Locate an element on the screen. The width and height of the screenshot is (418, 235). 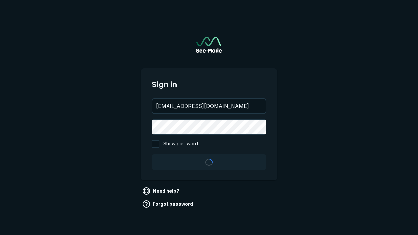
img: See-Mode Logo is located at coordinates (209, 44).